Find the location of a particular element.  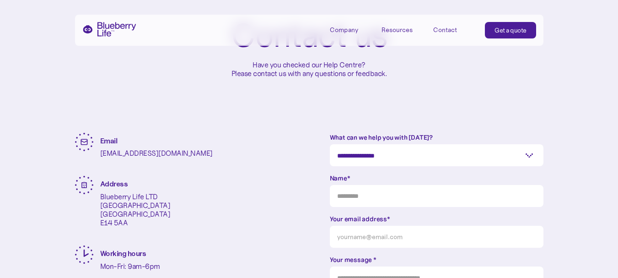

strong: Your message * is located at coordinates (353, 259).